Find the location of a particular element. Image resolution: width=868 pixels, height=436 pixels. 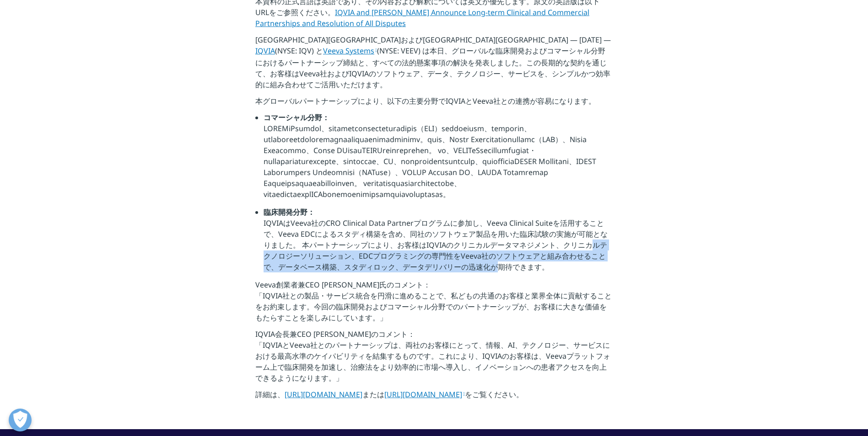

a: IQVIA is located at coordinates (265, 51).